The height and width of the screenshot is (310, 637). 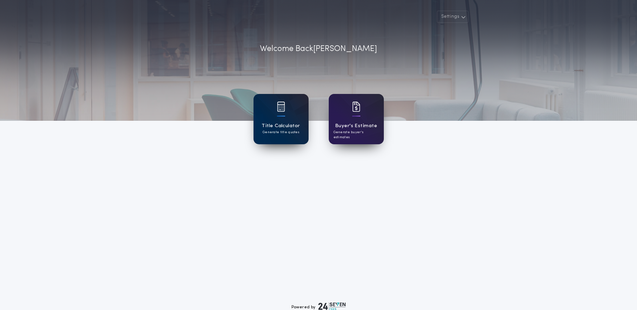 I want to click on button: Settings, so click(x=453, y=17).